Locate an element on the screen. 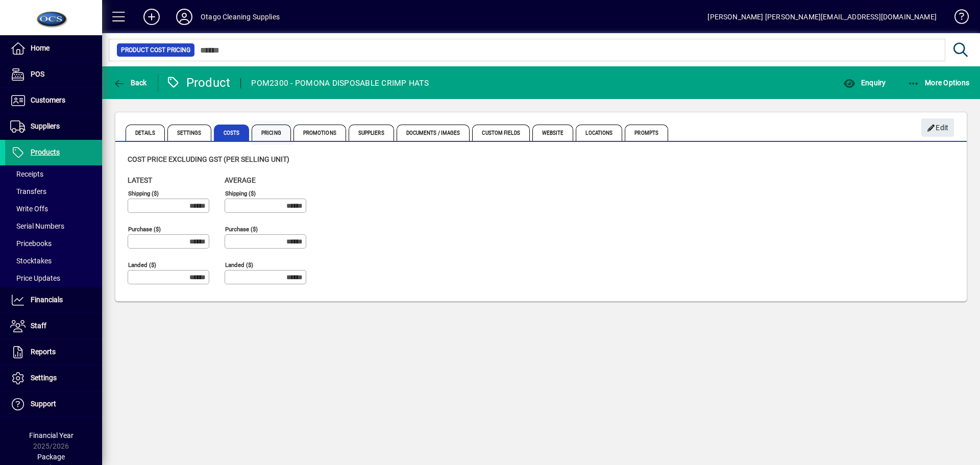 The width and height of the screenshot is (980, 465). div: POM2300 - POMONA DISPOSABLE CRIMP HATS is located at coordinates (340, 84).